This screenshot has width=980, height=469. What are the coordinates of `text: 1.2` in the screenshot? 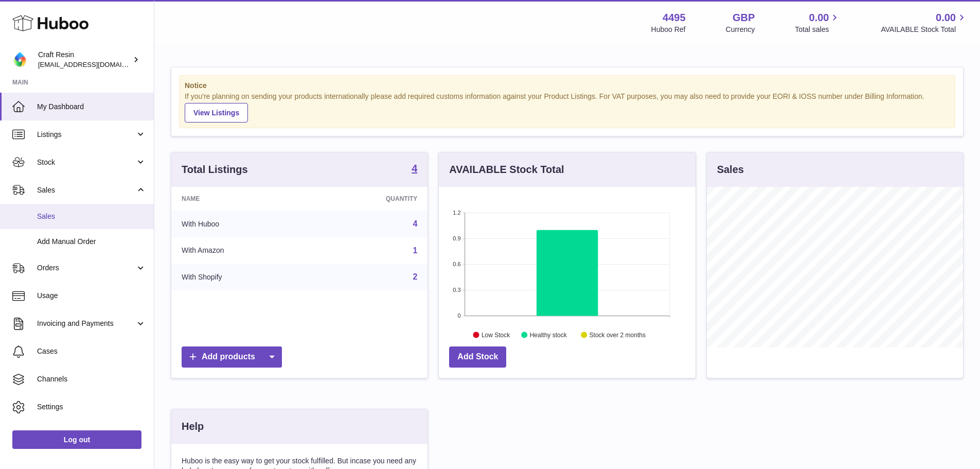 It's located at (457, 212).